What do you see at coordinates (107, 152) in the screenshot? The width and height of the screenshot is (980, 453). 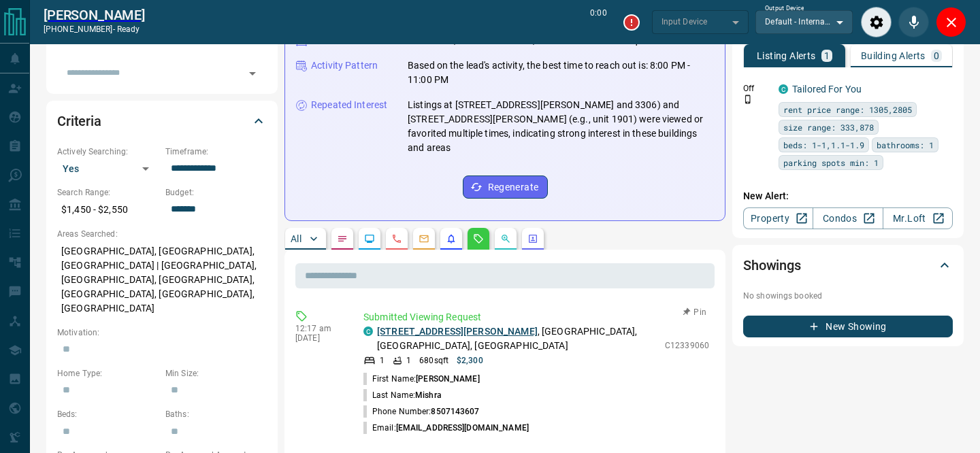 I see `p: Actively Searching:` at bounding box center [107, 152].